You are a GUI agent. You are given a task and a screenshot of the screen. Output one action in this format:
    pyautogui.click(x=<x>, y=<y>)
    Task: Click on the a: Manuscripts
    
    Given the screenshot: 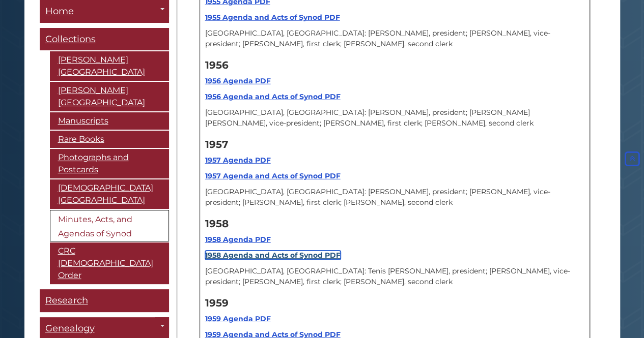 What is the action you would take?
    pyautogui.click(x=110, y=121)
    